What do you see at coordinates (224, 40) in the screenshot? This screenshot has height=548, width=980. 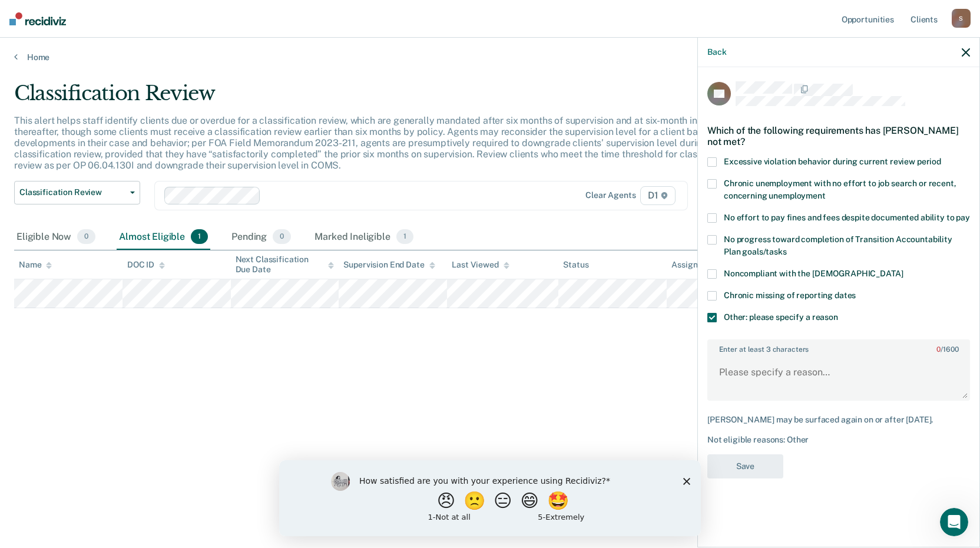 I see `button: 3` at bounding box center [224, 40].